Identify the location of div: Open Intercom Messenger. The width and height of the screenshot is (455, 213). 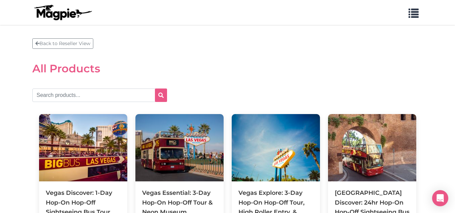
(440, 198).